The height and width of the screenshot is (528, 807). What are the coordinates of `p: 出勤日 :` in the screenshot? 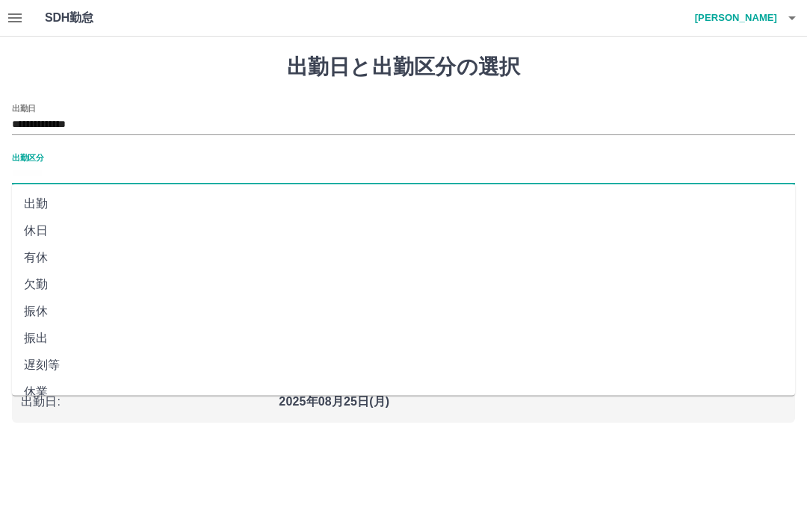 It's located at (145, 402).